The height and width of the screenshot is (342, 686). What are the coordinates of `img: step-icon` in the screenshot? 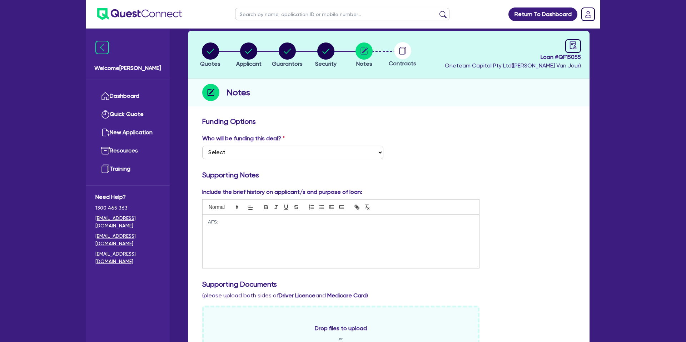 It's located at (211, 93).